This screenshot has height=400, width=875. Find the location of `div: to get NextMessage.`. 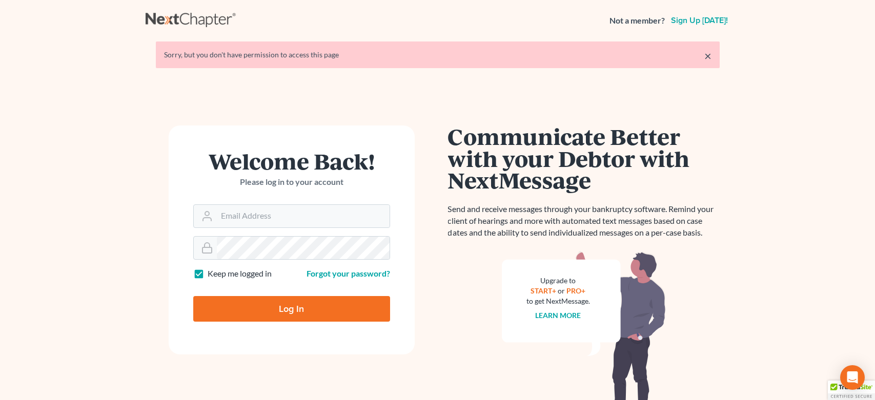

div: to get NextMessage. is located at coordinates (558, 301).